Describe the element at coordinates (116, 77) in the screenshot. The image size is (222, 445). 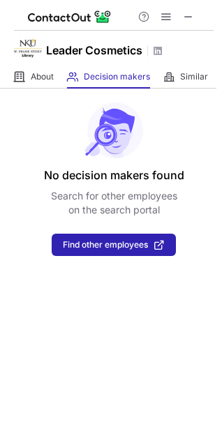
I see `span: Decision makers` at that location.